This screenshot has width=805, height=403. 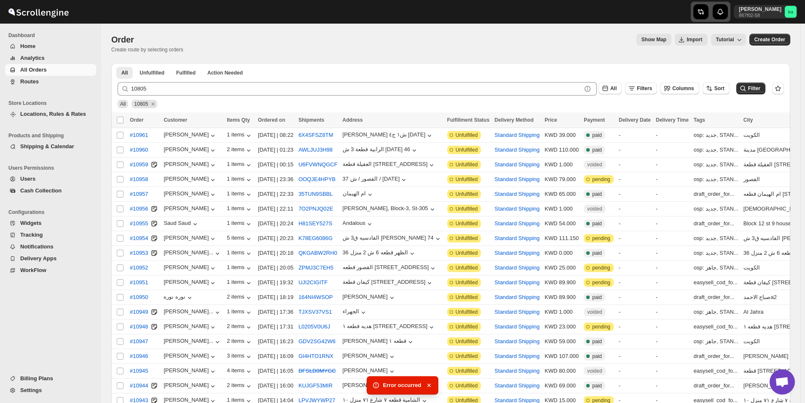 I want to click on button: UJI2CIGITF, so click(x=313, y=282).